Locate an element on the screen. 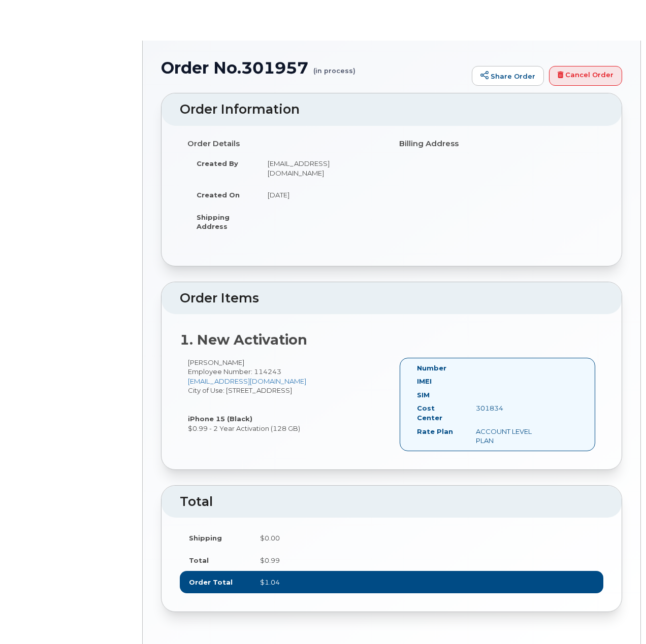 The height and width of the screenshot is (644, 646). label: Number is located at coordinates (432, 368).